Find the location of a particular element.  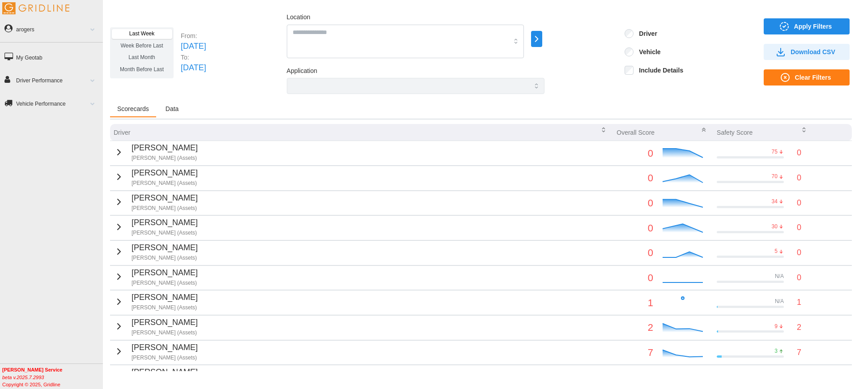

label: Include Details is located at coordinates (658, 70).